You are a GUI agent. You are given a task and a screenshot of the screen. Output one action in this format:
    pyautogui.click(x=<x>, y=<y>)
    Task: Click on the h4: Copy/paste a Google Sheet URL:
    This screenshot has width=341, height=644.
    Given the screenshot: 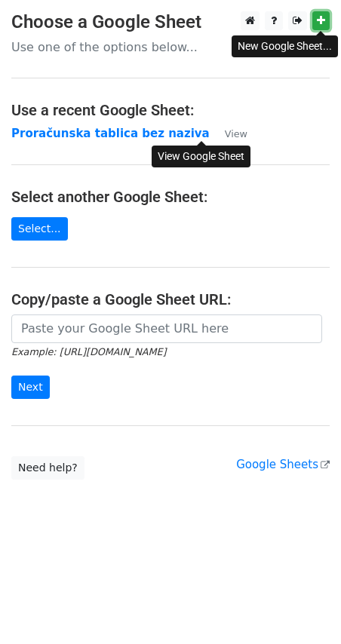 What is the action you would take?
    pyautogui.click(x=170, y=299)
    